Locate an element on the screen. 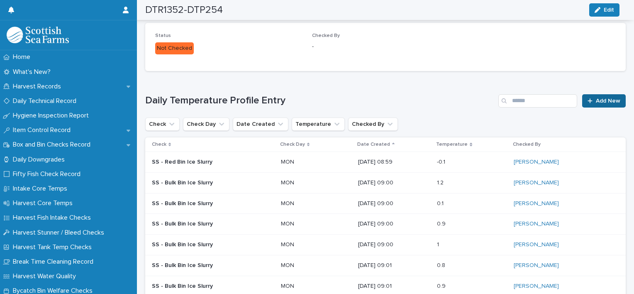 This screenshot has width=634, height=294. p: Harvest Fish Intake Checks is located at coordinates (54, 217).